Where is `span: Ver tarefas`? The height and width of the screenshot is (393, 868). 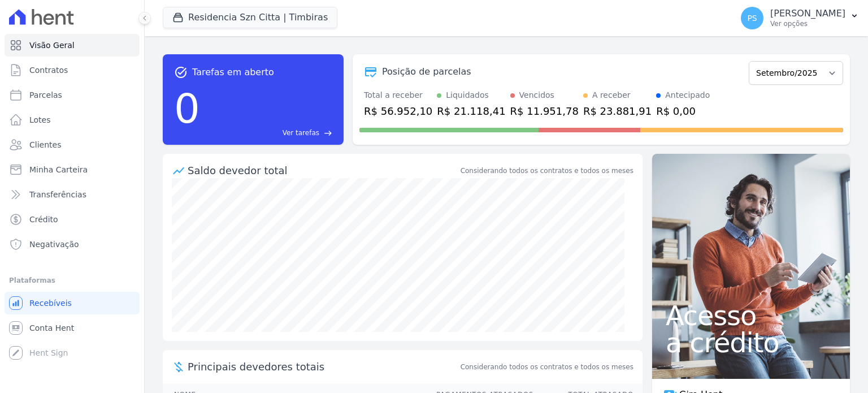
span: Ver tarefas is located at coordinates (300, 133).